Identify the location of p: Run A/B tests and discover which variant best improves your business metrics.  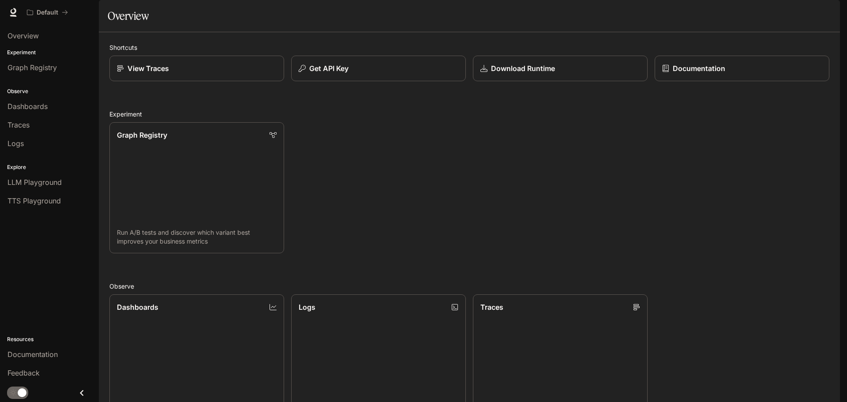
(197, 237).